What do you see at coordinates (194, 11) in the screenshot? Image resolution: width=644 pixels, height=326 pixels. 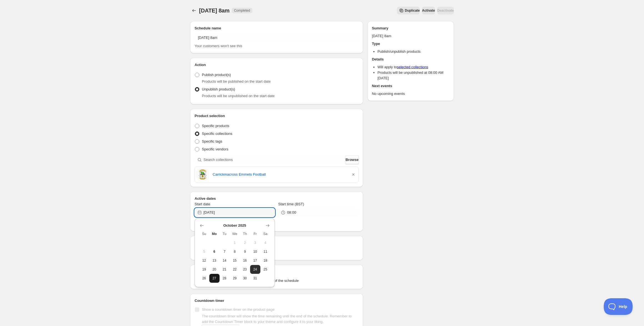 I see `button: Schedules` at bounding box center [194, 11].